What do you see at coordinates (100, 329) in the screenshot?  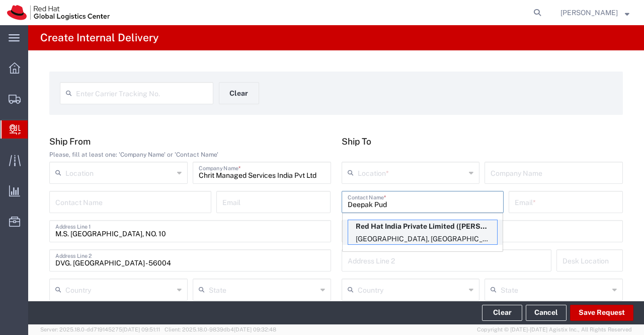 I see `span: Server: 2025.18.0-dd719145275` at bounding box center [100, 329].